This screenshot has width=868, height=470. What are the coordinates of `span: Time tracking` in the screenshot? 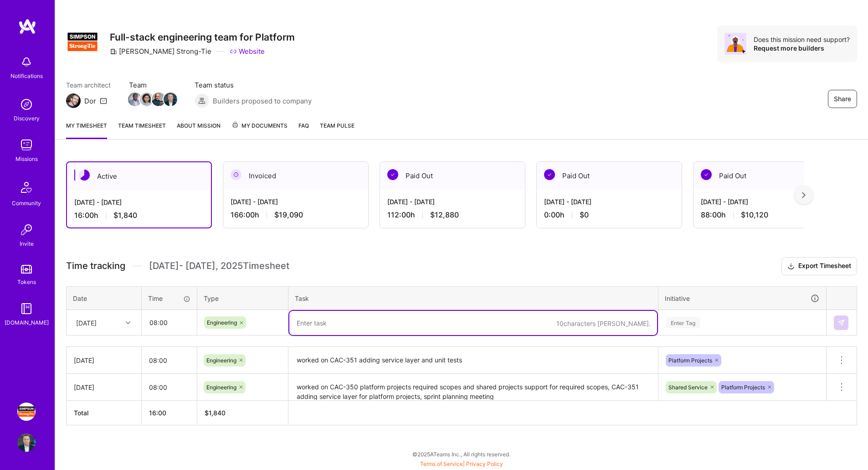 It's located at (95, 265).